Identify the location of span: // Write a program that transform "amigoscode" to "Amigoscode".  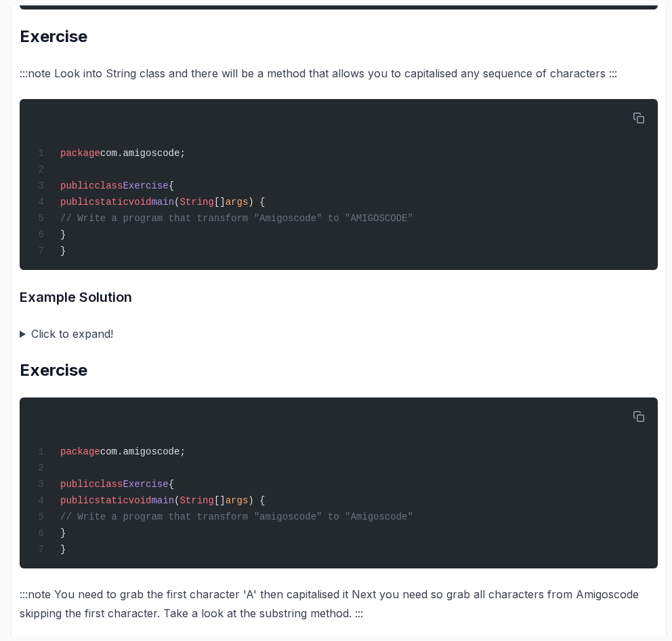
(237, 517).